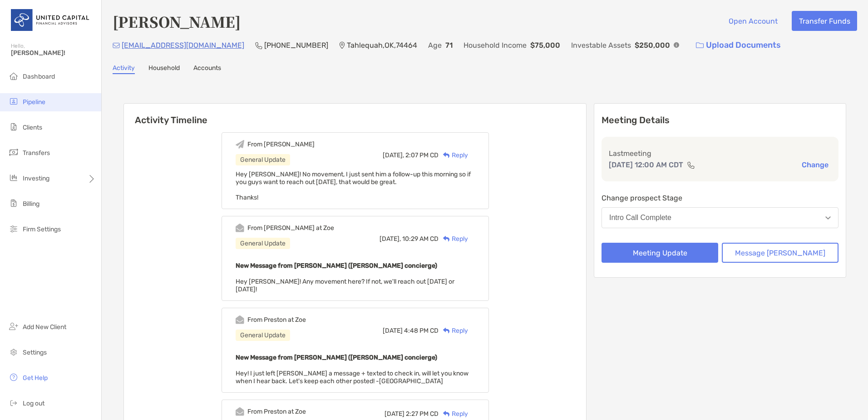 This screenshot has height=420, width=868. Describe the element at coordinates (739, 45) in the screenshot. I see `a: Upload Documents` at that location.